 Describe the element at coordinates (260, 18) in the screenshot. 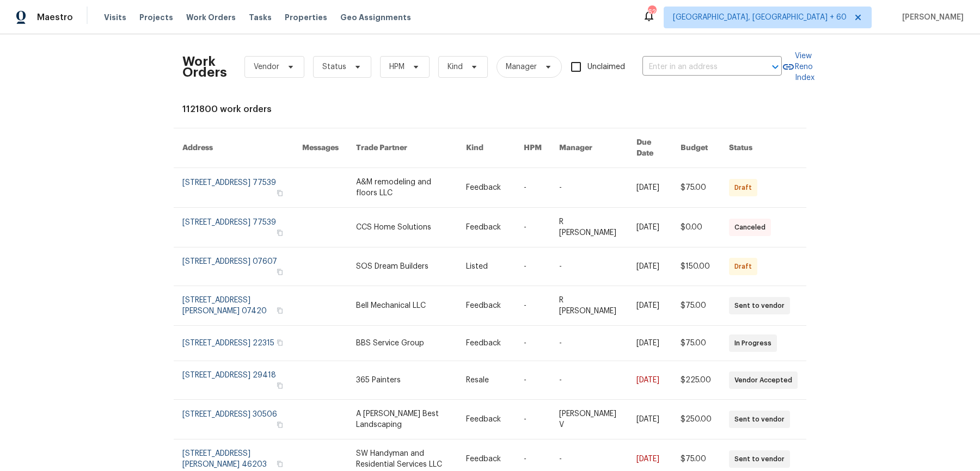

I see `span: Tasks` at that location.